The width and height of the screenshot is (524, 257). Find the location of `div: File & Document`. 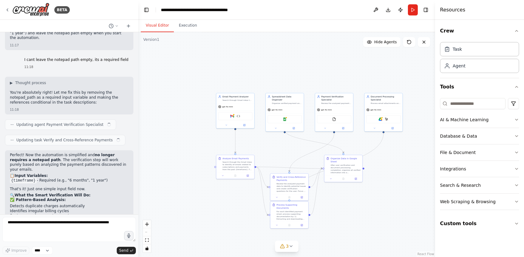

div: File & Document is located at coordinates (458, 152).